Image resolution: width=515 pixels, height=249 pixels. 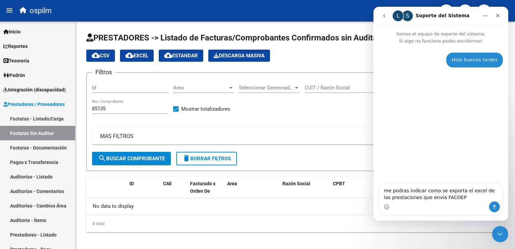 I want to click on h3: Filtros, so click(x=103, y=72).